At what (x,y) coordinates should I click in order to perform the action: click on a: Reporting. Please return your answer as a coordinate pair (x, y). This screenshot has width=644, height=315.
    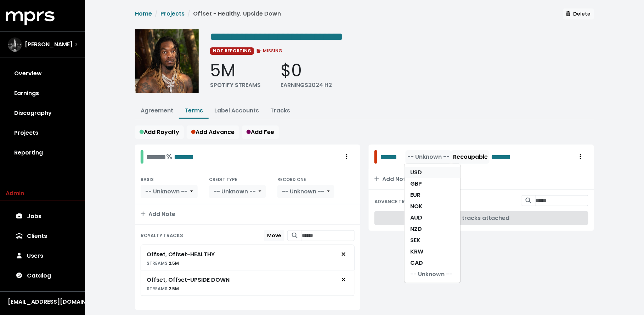
    Looking at the image, I should click on (43, 153).